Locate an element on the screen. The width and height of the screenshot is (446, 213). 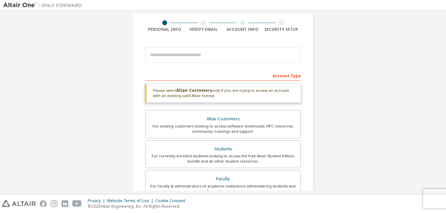
div: Privacy is located at coordinates (97, 201).